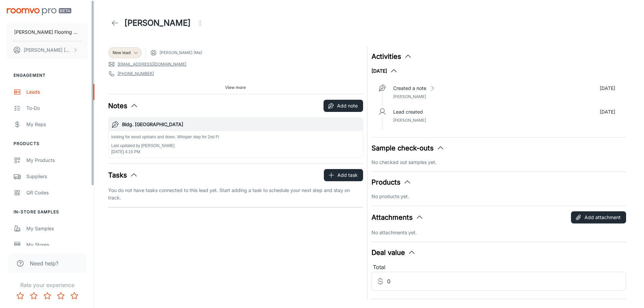  Describe the element at coordinates (235, 88) in the screenshot. I see `button: View more` at that location.